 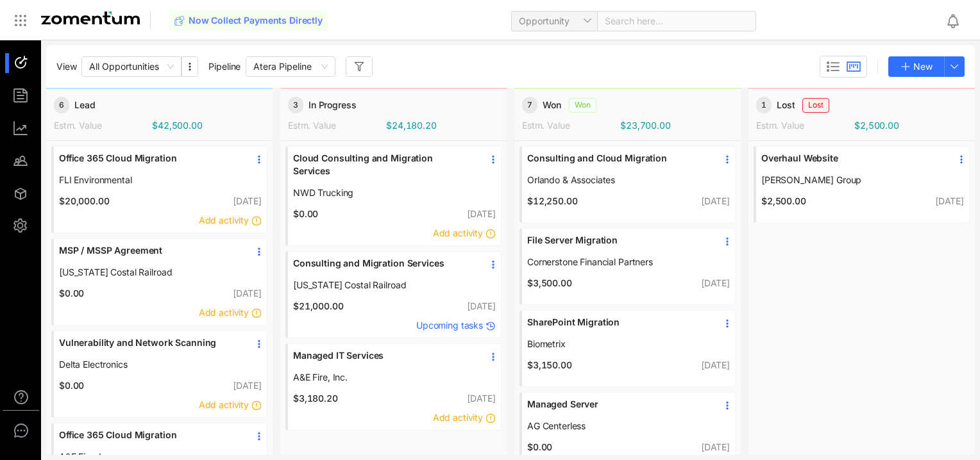 What do you see at coordinates (382, 356) in the screenshot?
I see `span: Managed IT Services` at bounding box center [382, 356].